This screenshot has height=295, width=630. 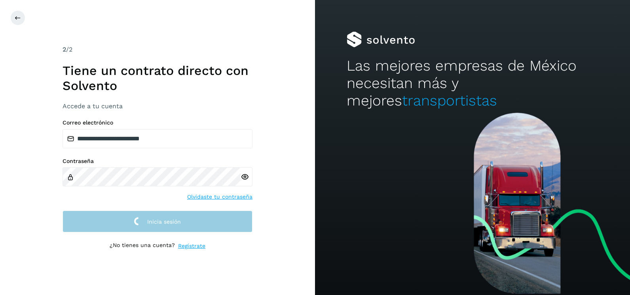 What do you see at coordinates (158, 221) in the screenshot?
I see `button: Inicia sesión` at bounding box center [158, 221].